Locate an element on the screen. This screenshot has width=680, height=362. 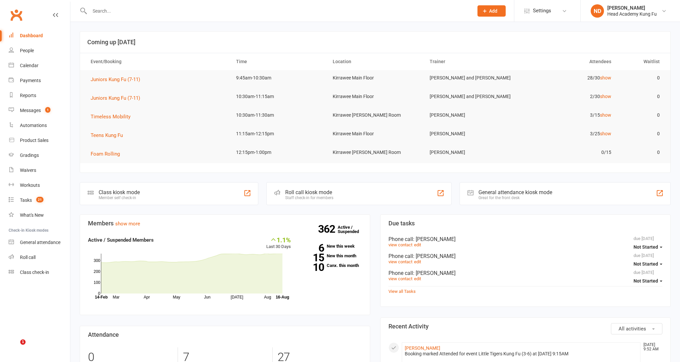
div: Great for the front desk is located at coordinates (515, 198).